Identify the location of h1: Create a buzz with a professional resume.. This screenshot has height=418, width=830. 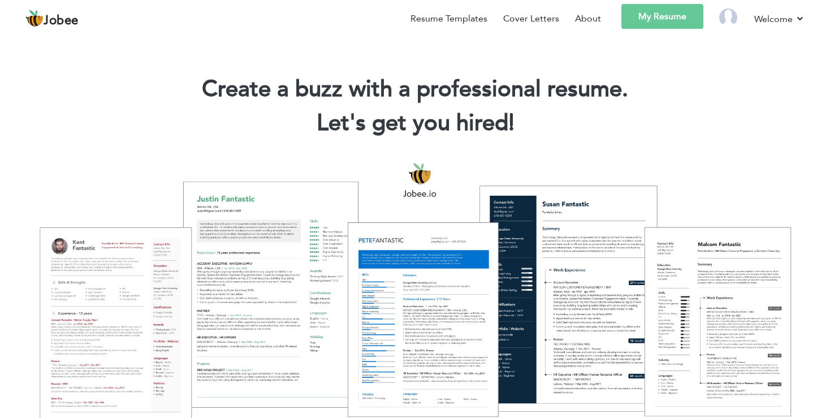
(415, 89).